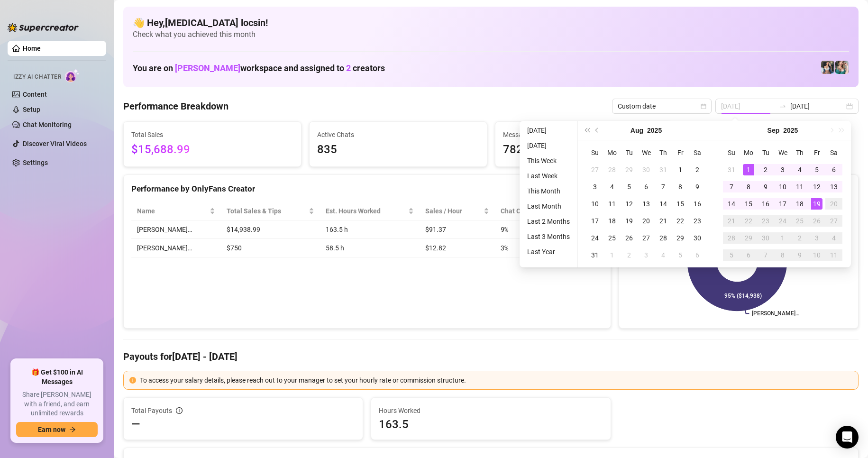 The width and height of the screenshot is (868, 458). Describe the element at coordinates (731, 187) in the screenshot. I see `div: 7` at that location.